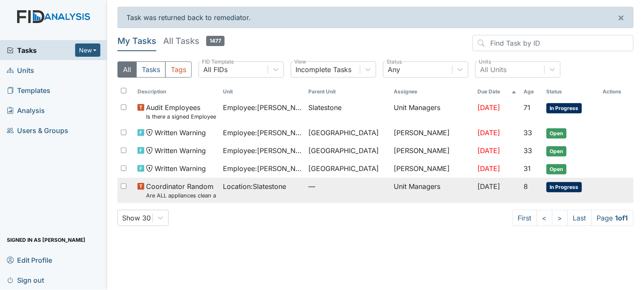 The width and height of the screenshot is (644, 290). What do you see at coordinates (525, 187) in the screenshot?
I see `span: 8` at bounding box center [525, 187].